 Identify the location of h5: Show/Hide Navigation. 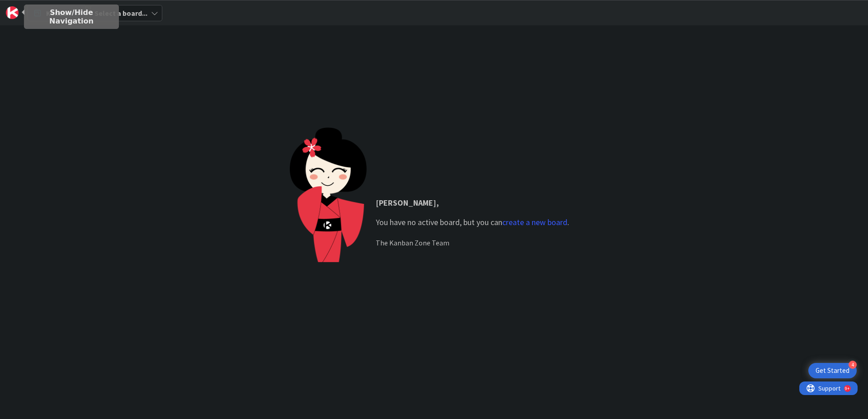
(72, 16).